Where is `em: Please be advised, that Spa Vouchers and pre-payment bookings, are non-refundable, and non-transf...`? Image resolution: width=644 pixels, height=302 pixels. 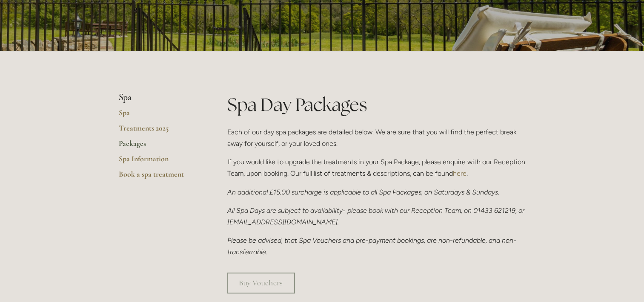 em: Please be advised, that Spa Vouchers and pre-payment bookings, are non-refundable, and non-transf... is located at coordinates (372, 246).